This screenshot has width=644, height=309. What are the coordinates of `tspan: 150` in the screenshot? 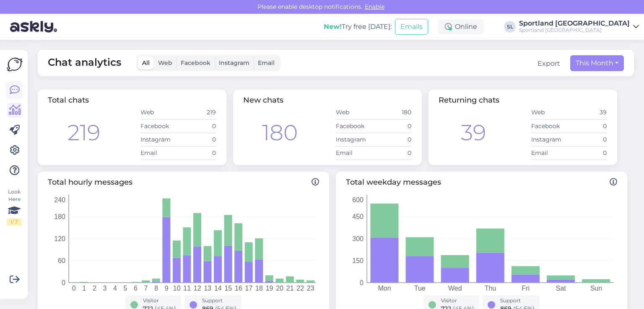 It's located at (358, 261).